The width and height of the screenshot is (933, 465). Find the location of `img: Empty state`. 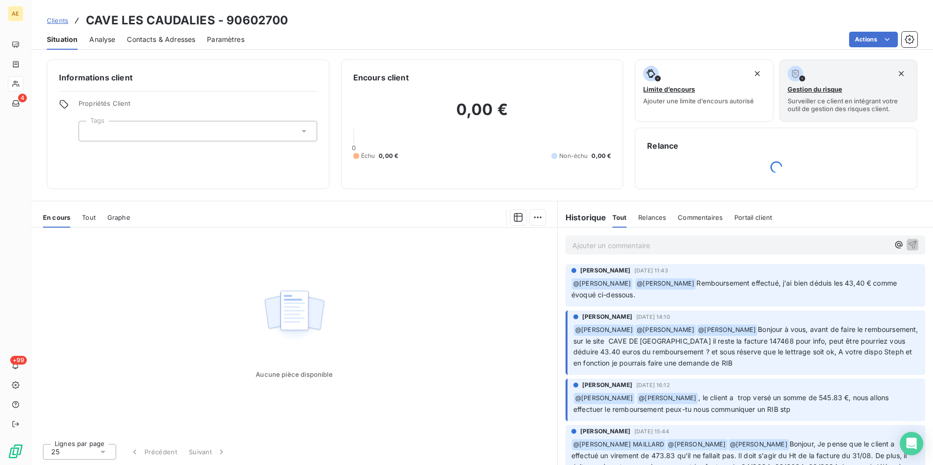

img: Empty state is located at coordinates (294, 316).